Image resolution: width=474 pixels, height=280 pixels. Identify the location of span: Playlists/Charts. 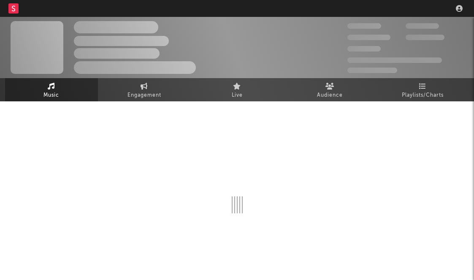
(422, 95).